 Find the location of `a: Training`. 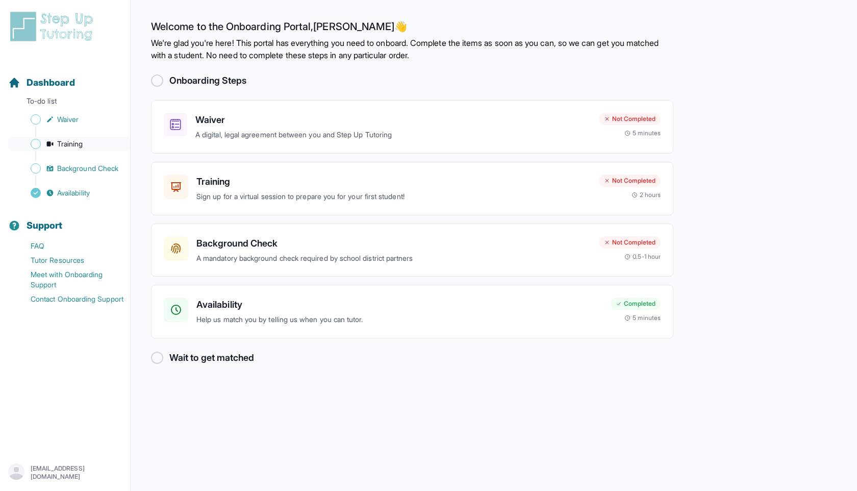

a: Training is located at coordinates (69, 144).